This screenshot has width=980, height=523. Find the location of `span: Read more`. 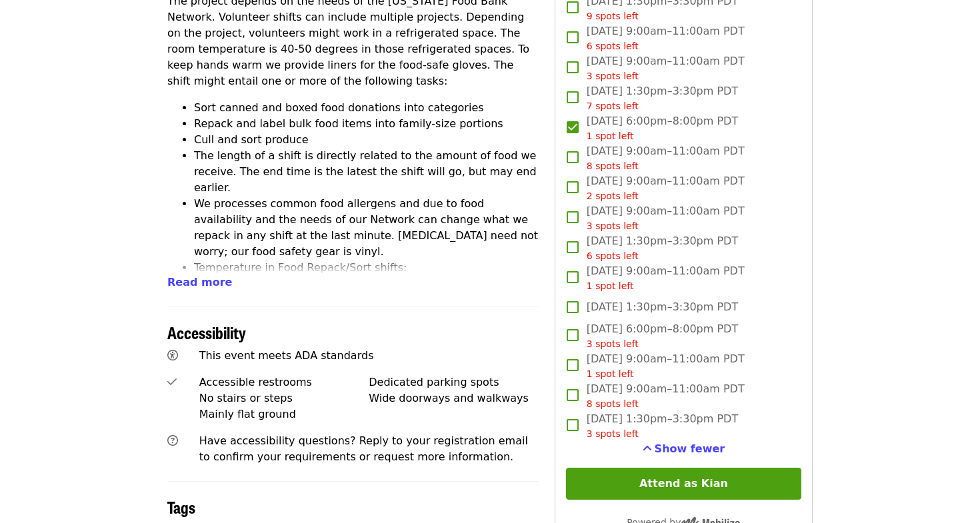

span: Read more is located at coordinates (199, 282).